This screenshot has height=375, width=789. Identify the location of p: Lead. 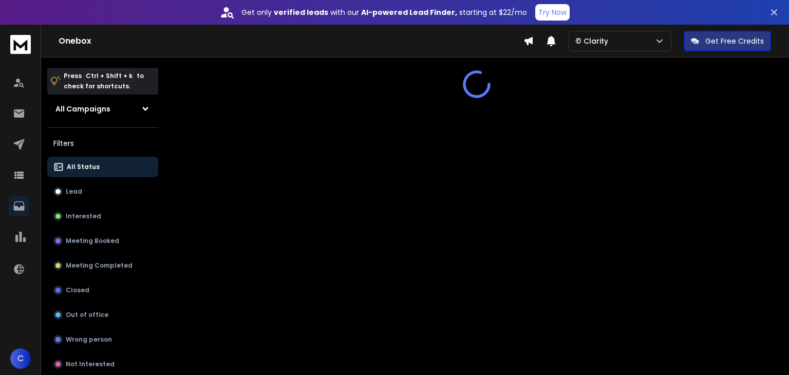
(74, 192).